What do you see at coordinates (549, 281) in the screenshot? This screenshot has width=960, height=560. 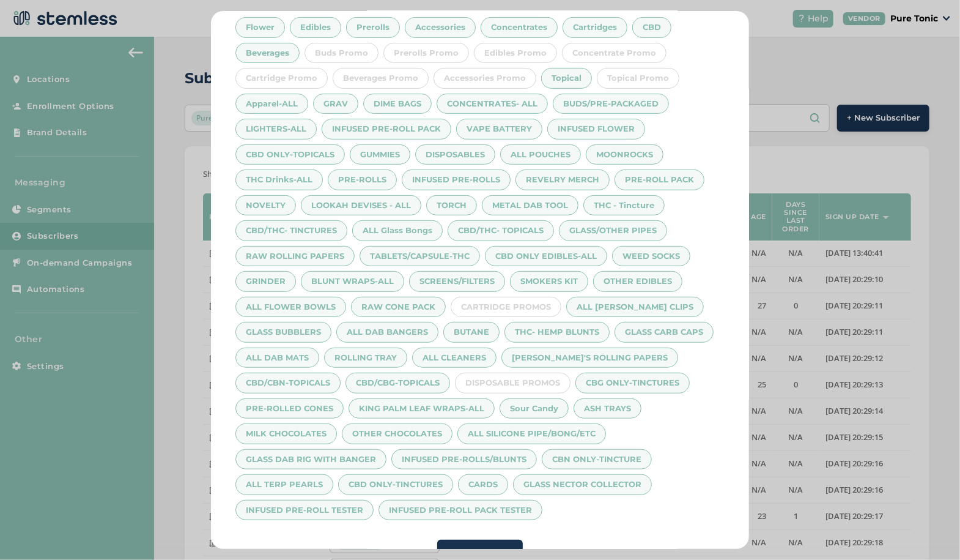 I see `div: SMOKERS KIT` at bounding box center [549, 281].